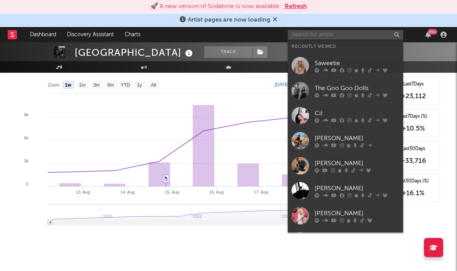 The image size is (457, 271). Describe the element at coordinates (296, 7) in the screenshot. I see `button: Refresh` at that location.